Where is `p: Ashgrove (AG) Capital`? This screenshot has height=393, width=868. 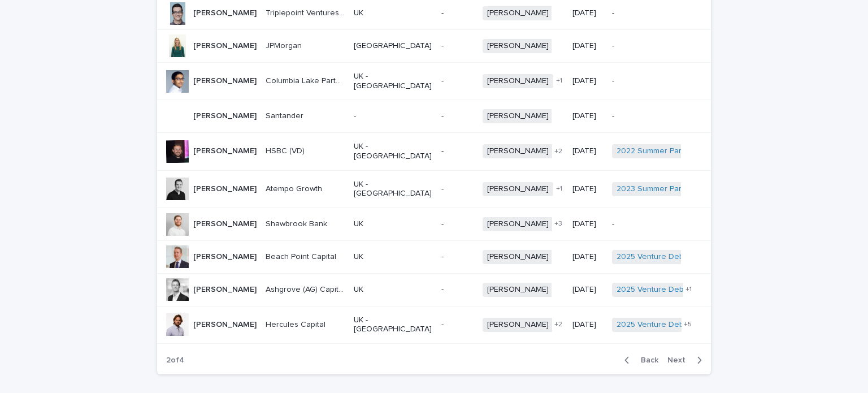 p: Ashgrove (AG) Capital is located at coordinates (306, 288).